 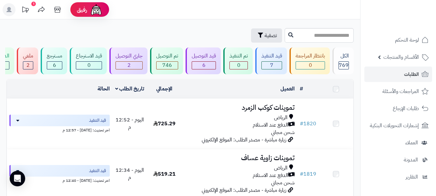 What do you see at coordinates (129, 61) in the screenshot?
I see `a: جاري التوصيل 2` at bounding box center [129, 61].